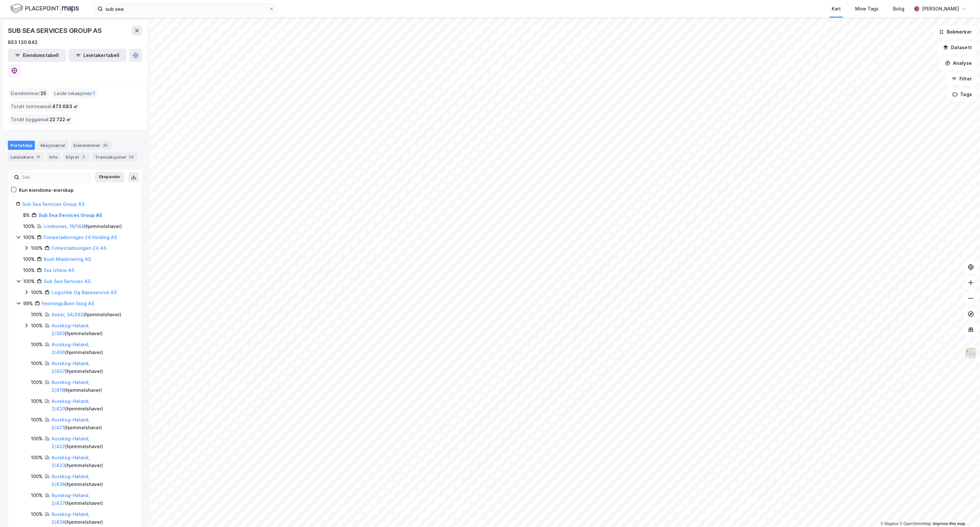 The height and width of the screenshot is (527, 980). I want to click on div: Info, so click(54, 157).